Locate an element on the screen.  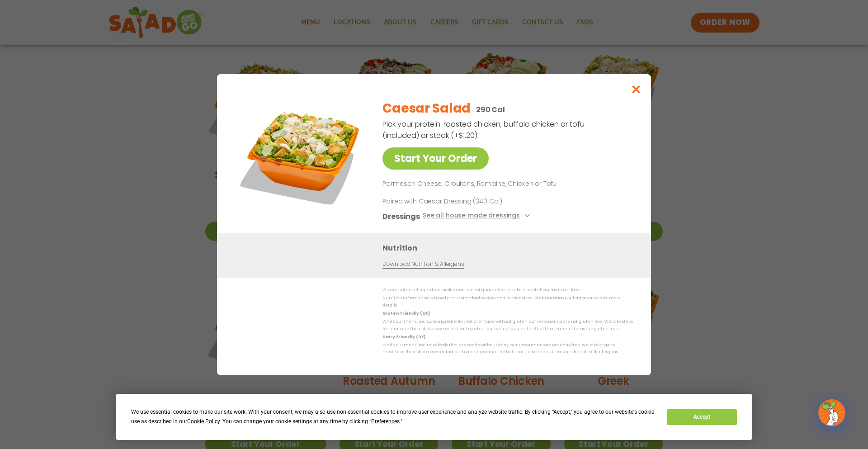
div: We use essential cookies to make our site work. With your consent, we may also use non-essential ... is located at coordinates (393, 417).